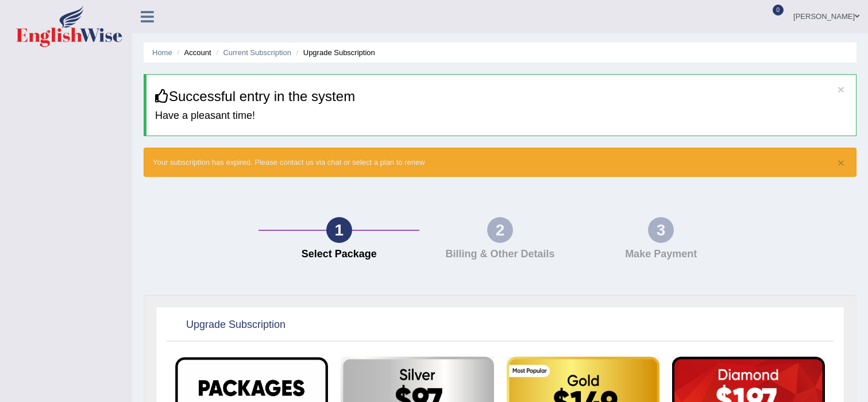 The width and height of the screenshot is (868, 402). I want to click on h2: Upgrade Subscription, so click(227, 325).